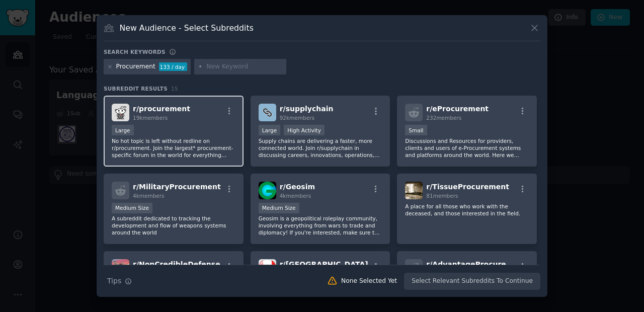 Image resolution: width=644 pixels, height=312 pixels. What do you see at coordinates (120, 112) in the screenshot?
I see `img: procurement` at bounding box center [120, 112].